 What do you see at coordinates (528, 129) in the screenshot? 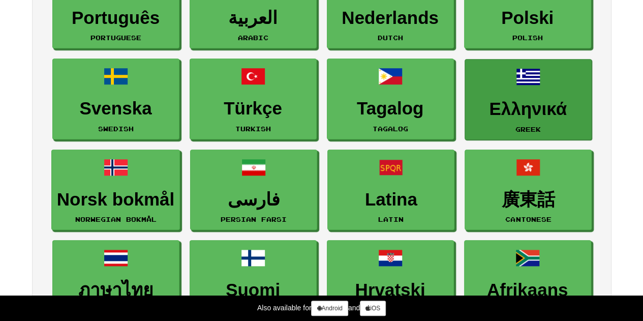
I see `small: Greek` at bounding box center [528, 129].